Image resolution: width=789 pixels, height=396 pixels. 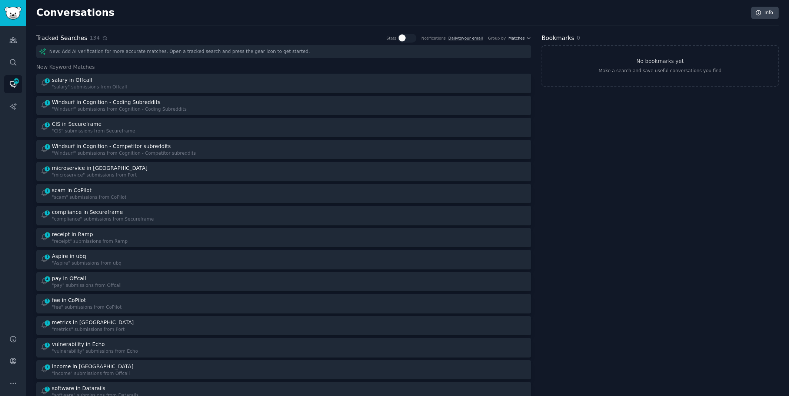 What do you see at coordinates (284, 260) in the screenshot?
I see `a: 1Aspire in ubq"Aspire" submissions from ubq` at bounding box center [284, 260].